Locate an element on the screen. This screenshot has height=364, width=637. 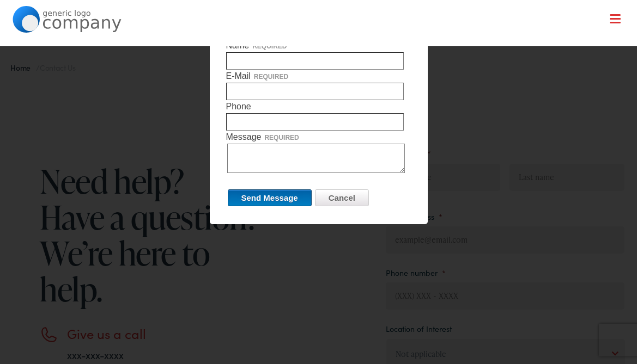
label: Message is located at coordinates (319, 152).